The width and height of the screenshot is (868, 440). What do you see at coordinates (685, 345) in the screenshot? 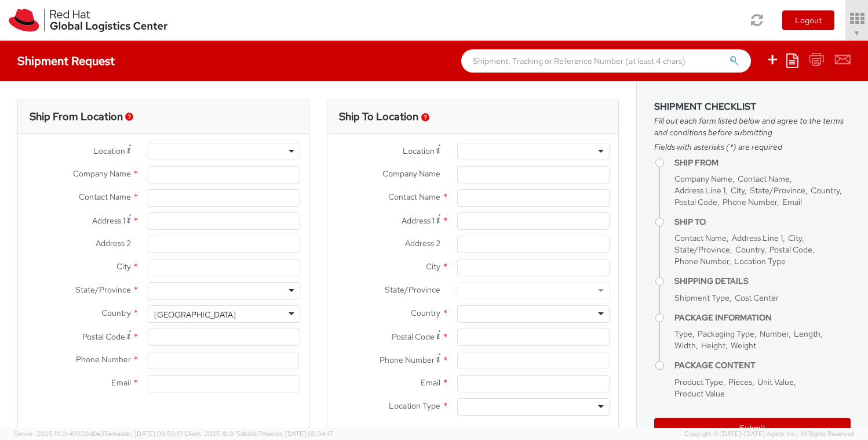
I see `span: Width` at bounding box center [685, 345].